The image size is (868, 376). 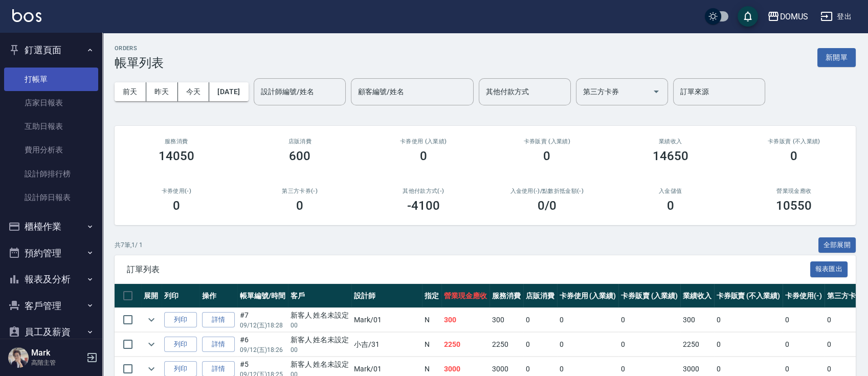 What do you see at coordinates (829, 269) in the screenshot?
I see `button: 報表匯出` at bounding box center [829, 269].